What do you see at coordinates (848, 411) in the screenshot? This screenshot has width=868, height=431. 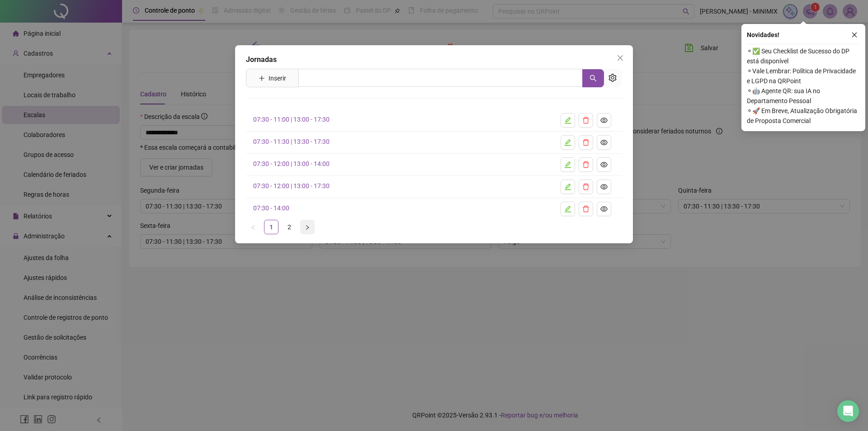 I see `div: Open Intercom Messenger` at bounding box center [848, 411].